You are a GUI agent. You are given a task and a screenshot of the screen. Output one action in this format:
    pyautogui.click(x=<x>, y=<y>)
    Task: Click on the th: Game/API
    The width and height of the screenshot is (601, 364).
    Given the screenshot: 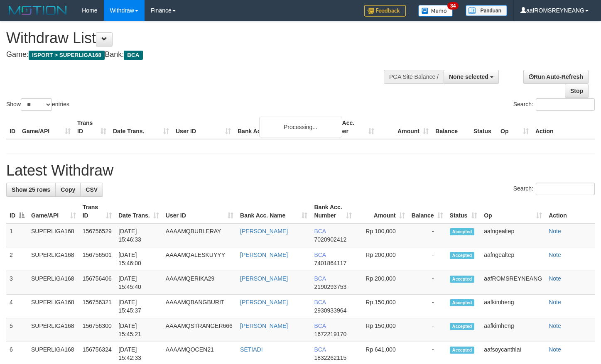 What is the action you would take?
    pyautogui.click(x=46, y=127)
    